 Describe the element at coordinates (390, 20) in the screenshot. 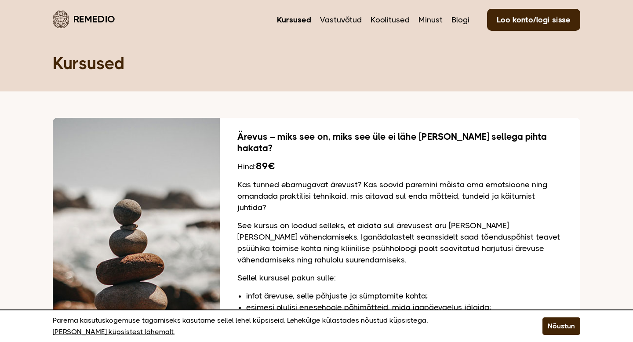

I see `a: Koolitused` at that location.